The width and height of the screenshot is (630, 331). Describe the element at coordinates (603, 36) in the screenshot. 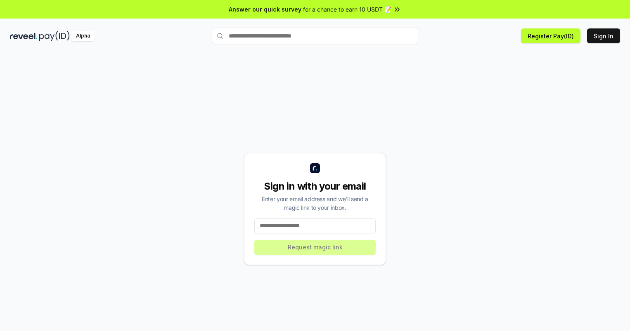

I see `button: Sign In` at that location.